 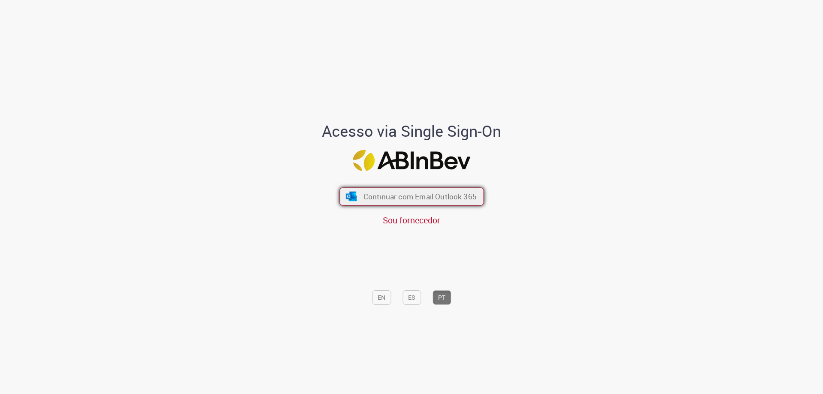 What do you see at coordinates (411, 197) in the screenshot?
I see `button: ícone Azure/Microsoft 360 Continuar com Email Outlook 365` at bounding box center [411, 197].